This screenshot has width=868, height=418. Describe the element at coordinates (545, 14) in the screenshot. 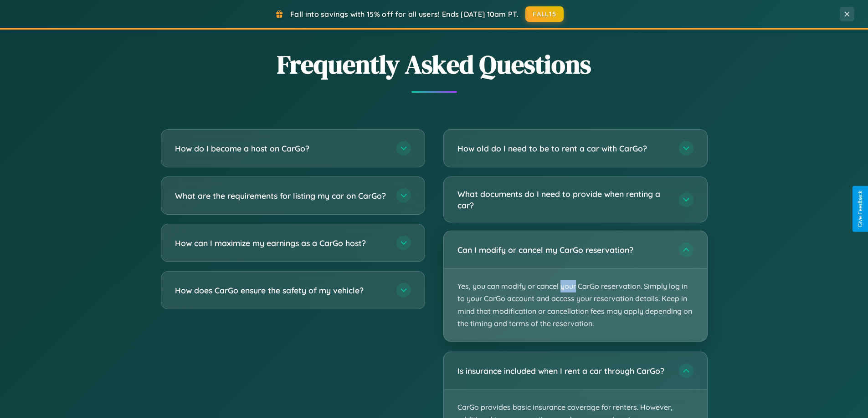

I see `button: FALL15` at that location.